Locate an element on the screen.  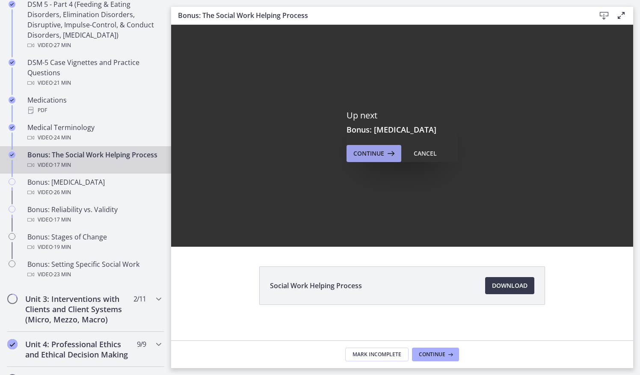
div: Bonus: Stages of Change is located at coordinates (94, 242).